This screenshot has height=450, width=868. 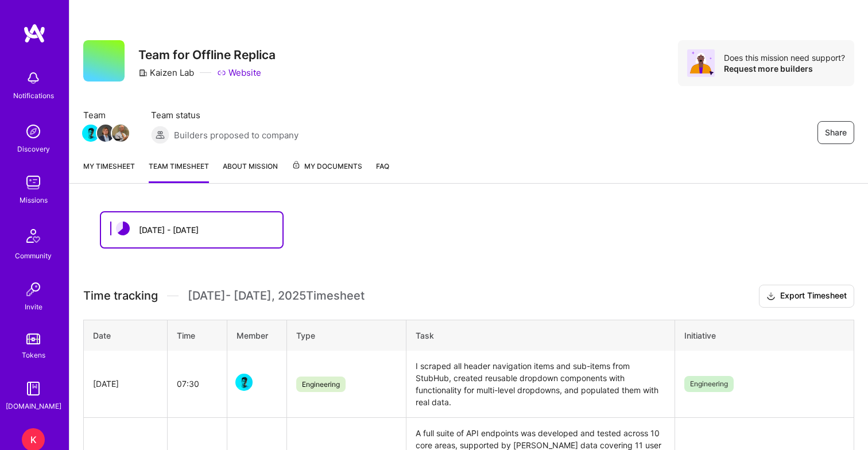 I want to click on a: My timesheet, so click(x=109, y=172).